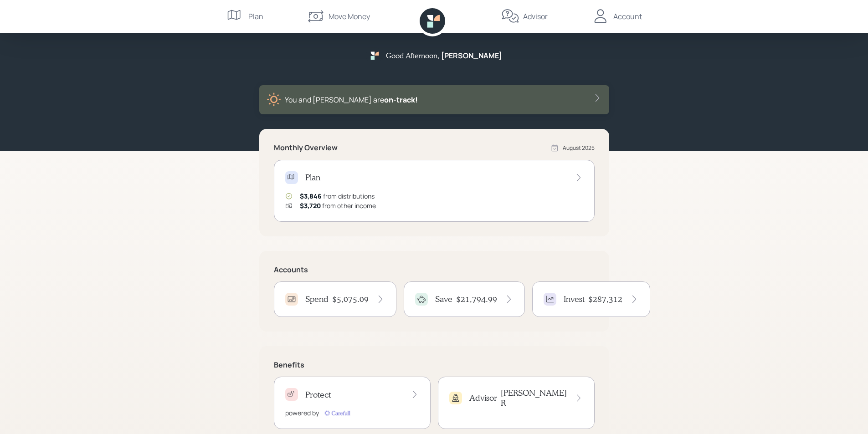 The image size is (868, 434). Describe the element at coordinates (312, 178) in the screenshot. I see `h4: Plan` at that location.